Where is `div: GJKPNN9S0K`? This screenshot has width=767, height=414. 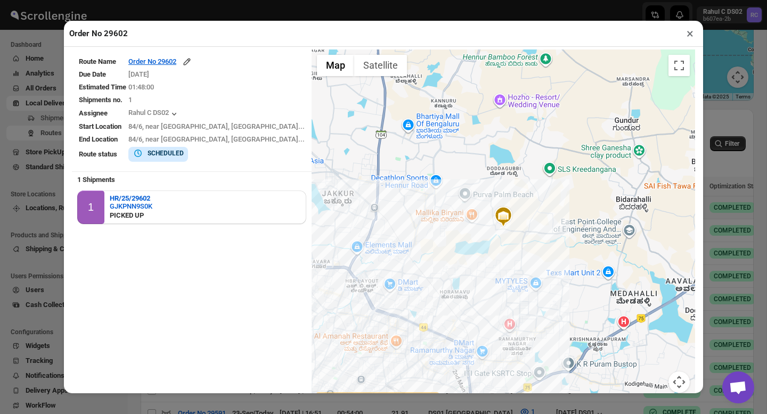
div: GJKPNN9S0K is located at coordinates (131, 206).